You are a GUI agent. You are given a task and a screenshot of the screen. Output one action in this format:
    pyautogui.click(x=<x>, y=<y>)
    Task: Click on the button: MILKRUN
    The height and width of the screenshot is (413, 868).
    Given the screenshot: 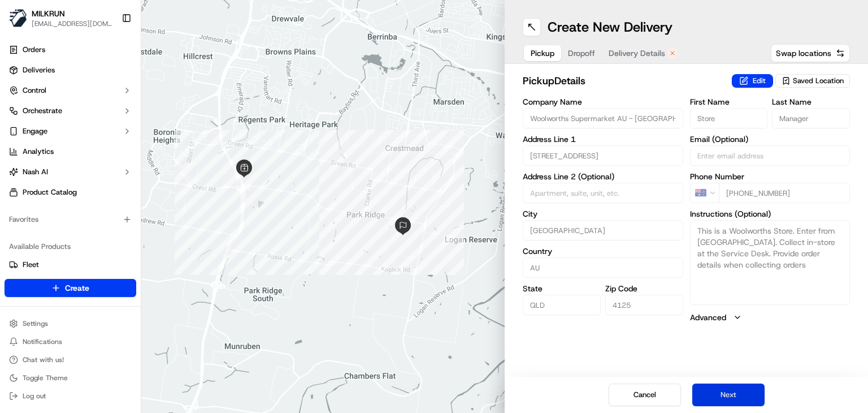 What is the action you would take?
    pyautogui.click(x=48, y=14)
    